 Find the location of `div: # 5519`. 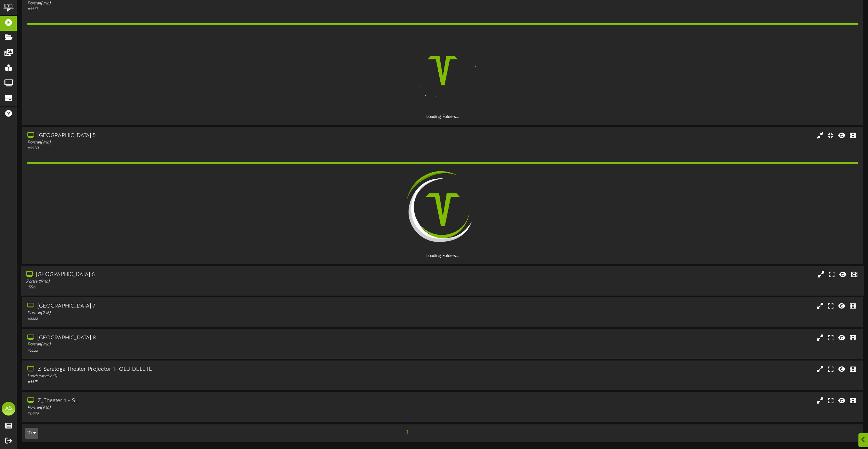

div: # 5519 is located at coordinates (198, 9).